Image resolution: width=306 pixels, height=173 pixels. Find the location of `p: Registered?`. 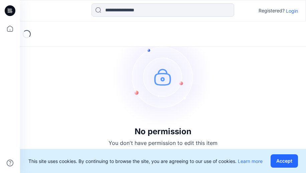

p: Registered? is located at coordinates (271, 11).